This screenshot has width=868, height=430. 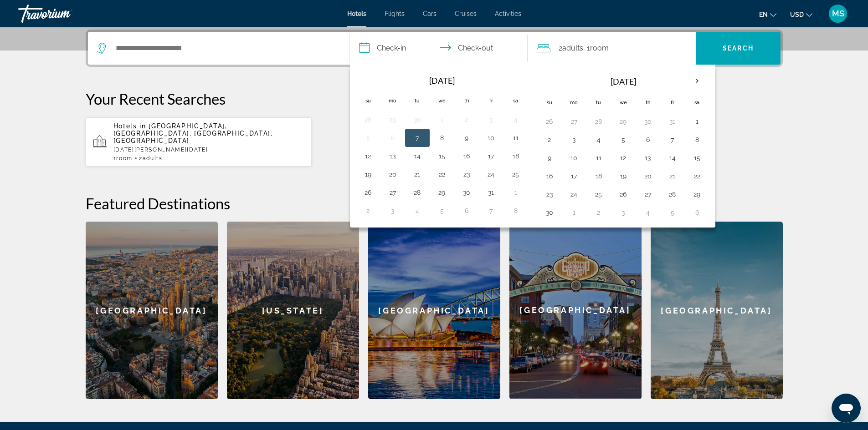 I want to click on button: Day 13, so click(x=393, y=156).